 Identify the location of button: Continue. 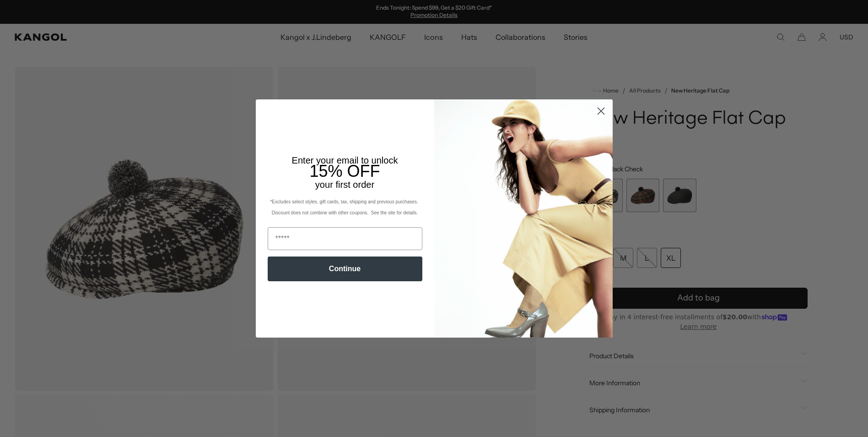
(345, 269).